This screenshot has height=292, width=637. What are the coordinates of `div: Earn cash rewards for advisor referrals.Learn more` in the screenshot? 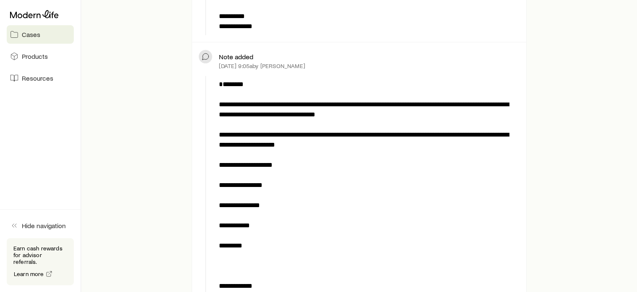 It's located at (40, 261).